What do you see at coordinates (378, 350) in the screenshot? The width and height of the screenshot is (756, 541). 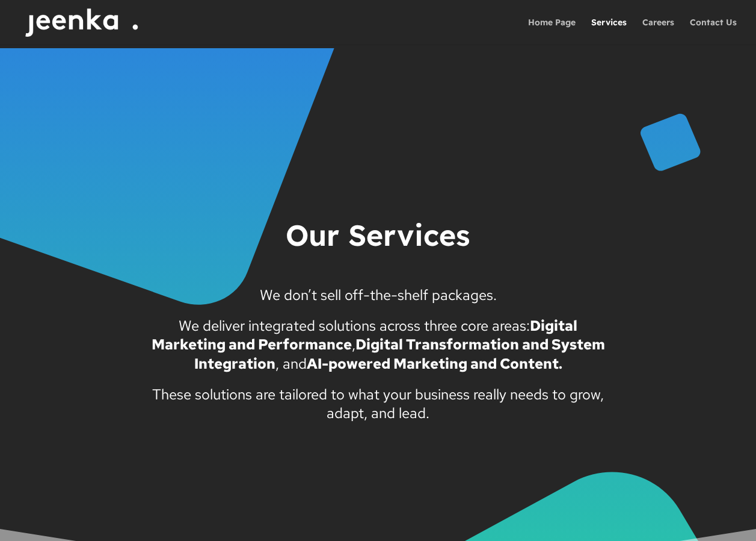 I see `p: We deliver integrated solutions across three core areas: , , and` at bounding box center [378, 350].